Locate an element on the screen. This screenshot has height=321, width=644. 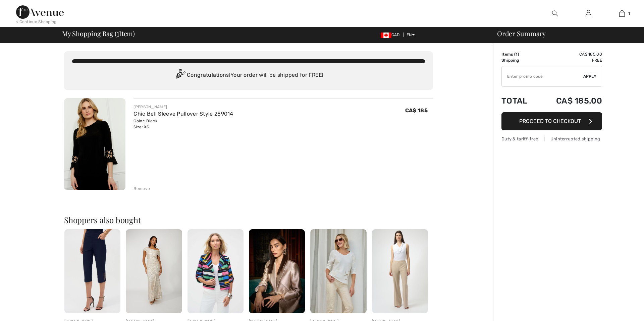
span: EN is located at coordinates (410, 35).